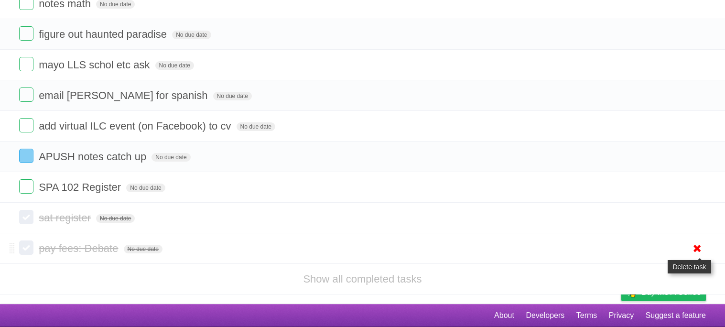  I want to click on span: sat register, so click(66, 218).